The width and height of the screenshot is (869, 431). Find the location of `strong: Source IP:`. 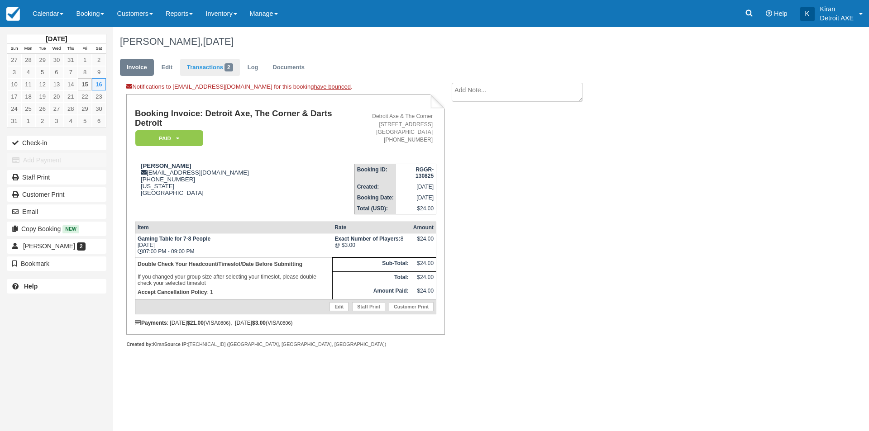

strong: Source IP: is located at coordinates (176, 344).